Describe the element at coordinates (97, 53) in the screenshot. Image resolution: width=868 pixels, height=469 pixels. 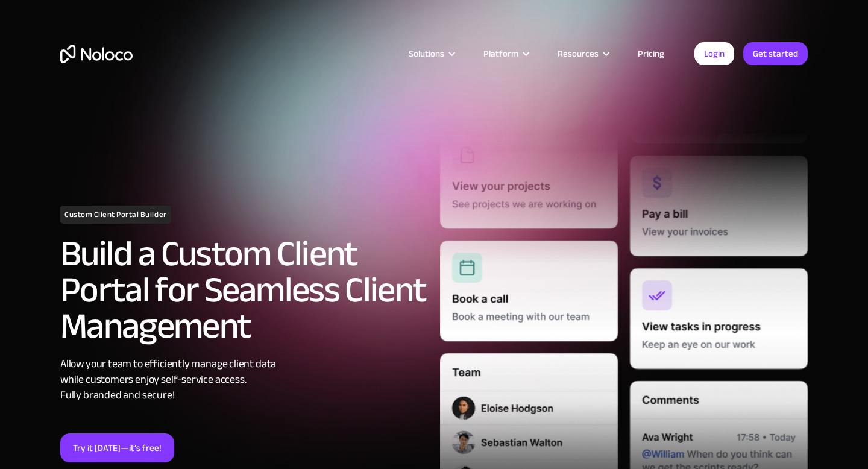
I see `a: home` at that location.